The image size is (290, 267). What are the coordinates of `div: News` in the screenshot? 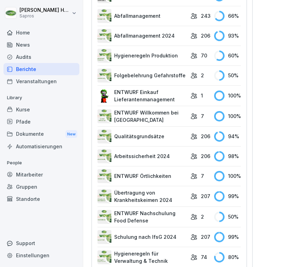 It's located at (41, 45).